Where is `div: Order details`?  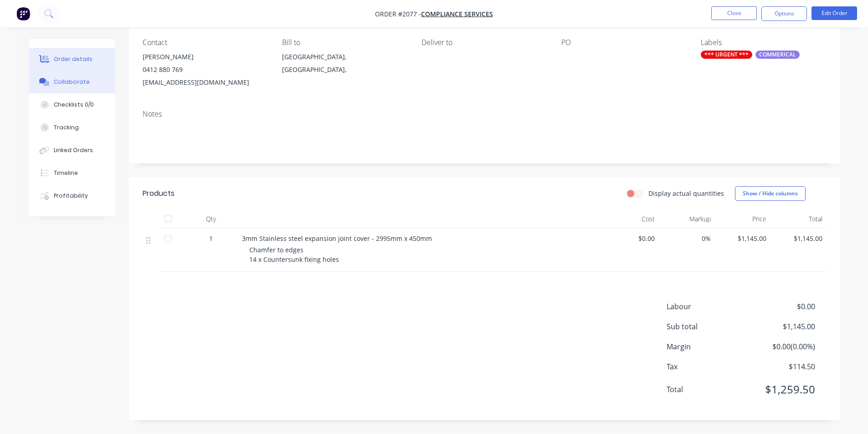 div: Order details is located at coordinates (73, 59).